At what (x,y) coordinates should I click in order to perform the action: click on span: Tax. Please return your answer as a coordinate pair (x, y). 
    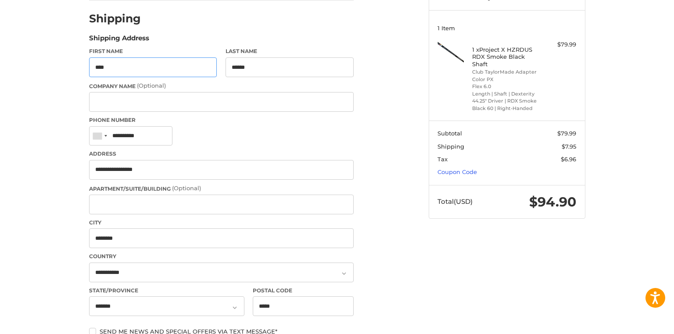
    Looking at the image, I should click on (442, 159).